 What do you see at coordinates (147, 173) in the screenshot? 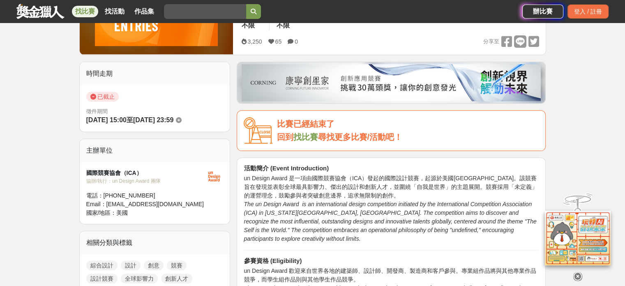
I see `div: 國際競賽協會（ICA）` at bounding box center [147, 173].